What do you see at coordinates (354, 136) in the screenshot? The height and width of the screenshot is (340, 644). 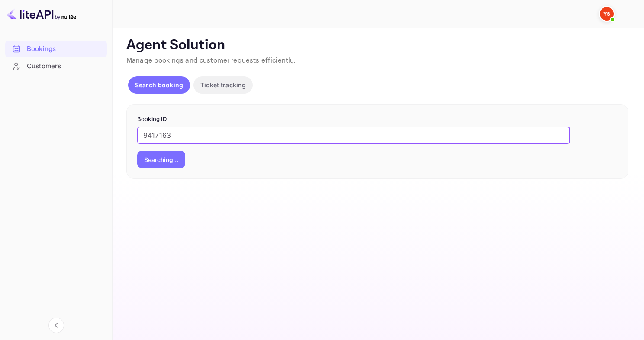 I see `input: Enter Booking ID (e.g., 63782194)` at bounding box center [354, 136].